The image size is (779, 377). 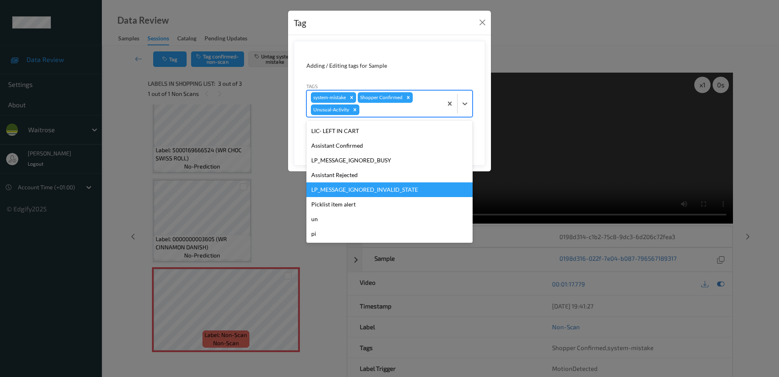 I want to click on label: Tags, so click(x=312, y=86).